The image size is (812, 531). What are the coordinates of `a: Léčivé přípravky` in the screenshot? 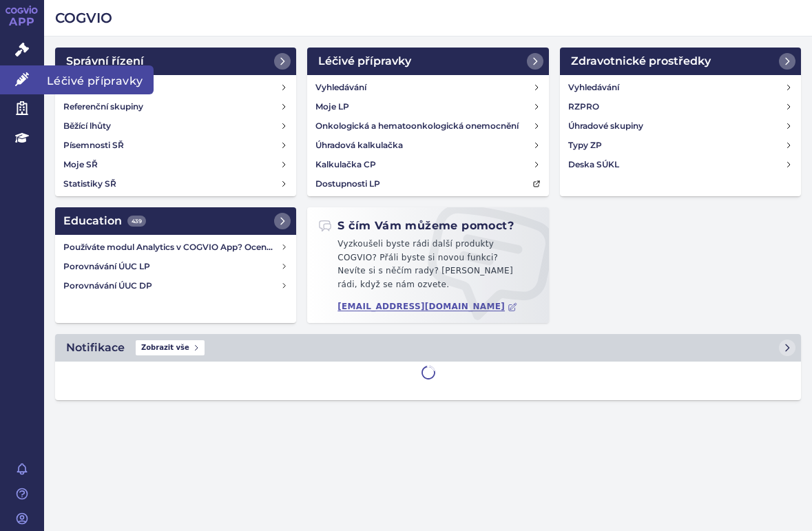 It's located at (428, 61).